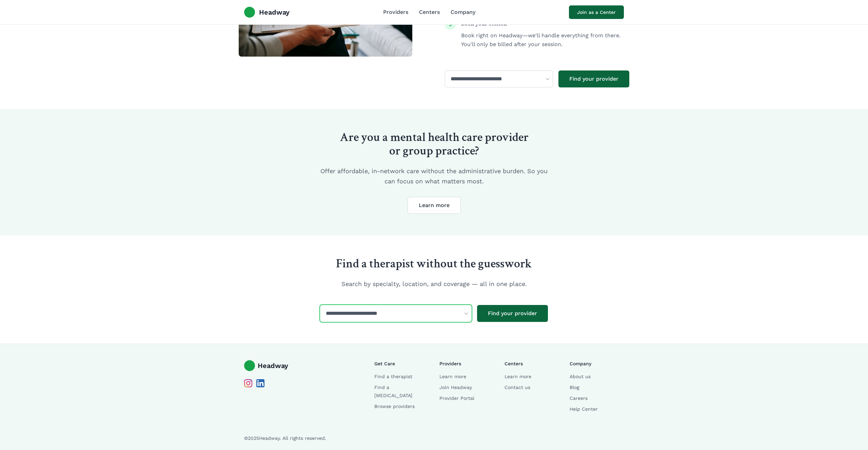 The width and height of the screenshot is (868, 450). I want to click on a: Help Center, so click(583, 409).